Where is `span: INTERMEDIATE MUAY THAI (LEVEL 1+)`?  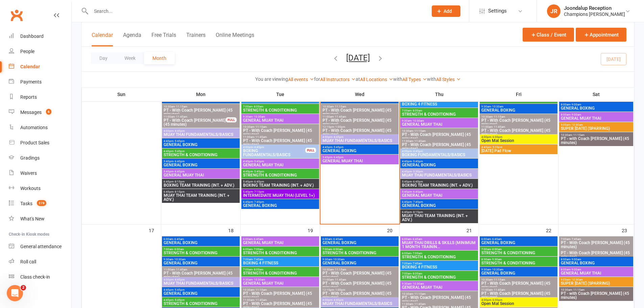 span: INTERMEDIATE MUAY THAI (LEVEL 1+) is located at coordinates (280, 195).